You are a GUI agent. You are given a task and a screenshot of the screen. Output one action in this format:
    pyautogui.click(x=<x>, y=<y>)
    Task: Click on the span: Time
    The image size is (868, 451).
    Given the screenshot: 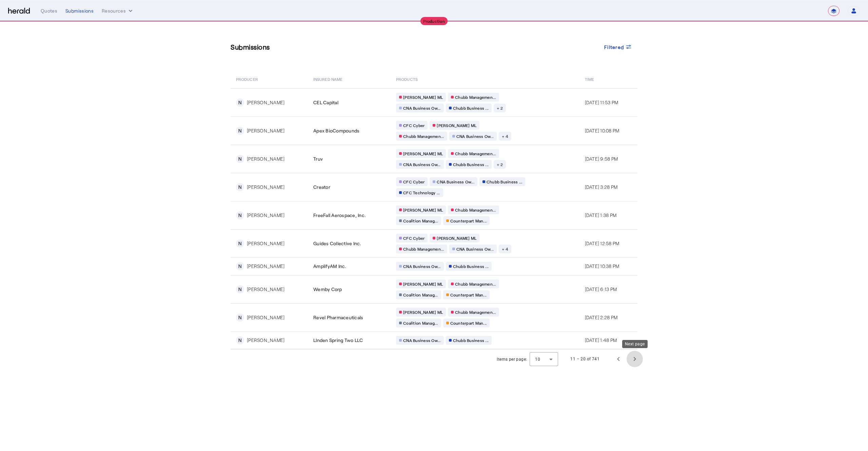 What is the action you would take?
    pyautogui.click(x=590, y=79)
    